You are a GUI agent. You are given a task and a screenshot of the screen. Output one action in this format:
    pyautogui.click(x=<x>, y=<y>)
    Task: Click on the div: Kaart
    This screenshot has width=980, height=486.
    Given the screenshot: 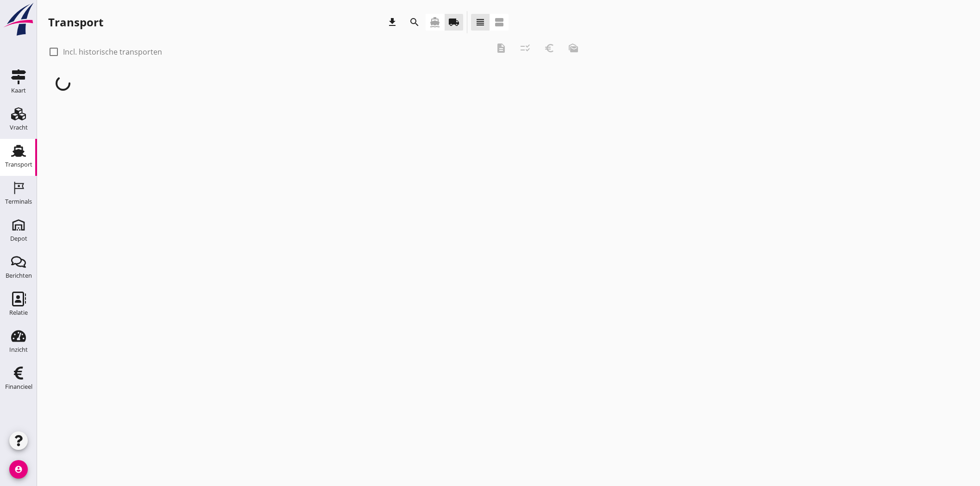 What is the action you would take?
    pyautogui.click(x=19, y=91)
    